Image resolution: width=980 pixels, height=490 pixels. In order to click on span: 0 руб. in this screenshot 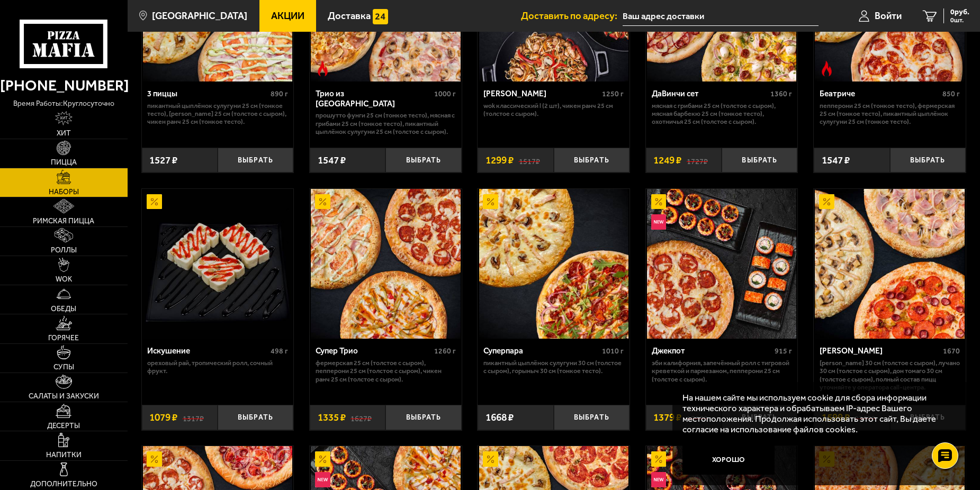, I will do `click(960, 13)`.